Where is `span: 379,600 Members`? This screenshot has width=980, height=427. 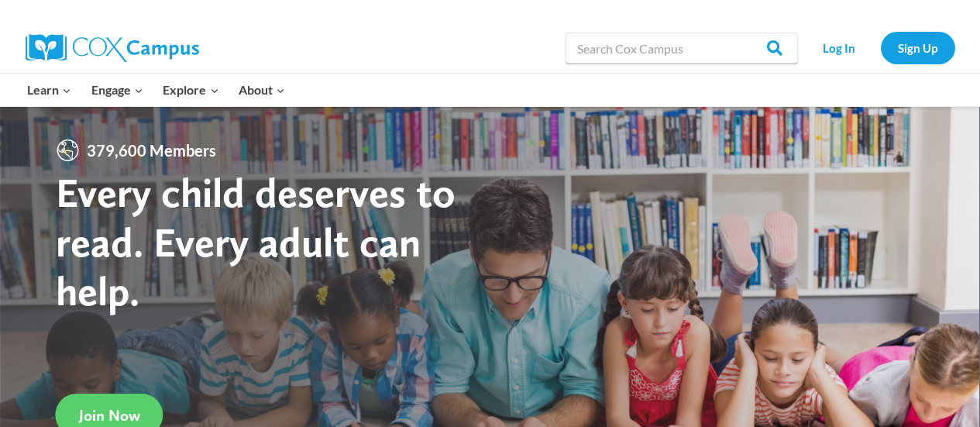 span: 379,600 Members is located at coordinates (151, 150).